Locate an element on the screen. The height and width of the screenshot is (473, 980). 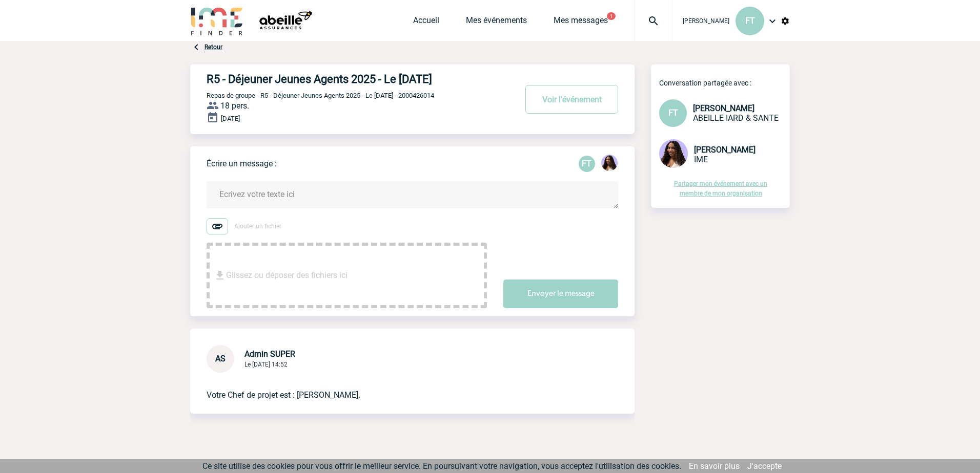
a: Accueil is located at coordinates (426, 22).